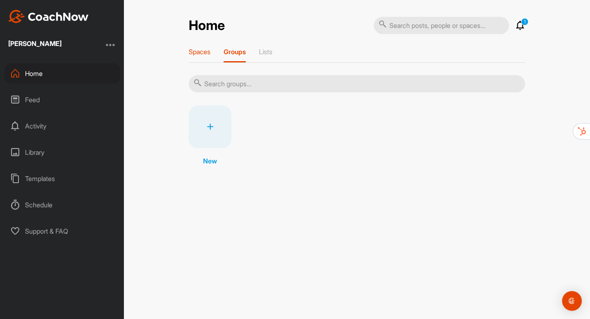  Describe the element at coordinates (62, 205) in the screenshot. I see `div: Schedule` at that location.